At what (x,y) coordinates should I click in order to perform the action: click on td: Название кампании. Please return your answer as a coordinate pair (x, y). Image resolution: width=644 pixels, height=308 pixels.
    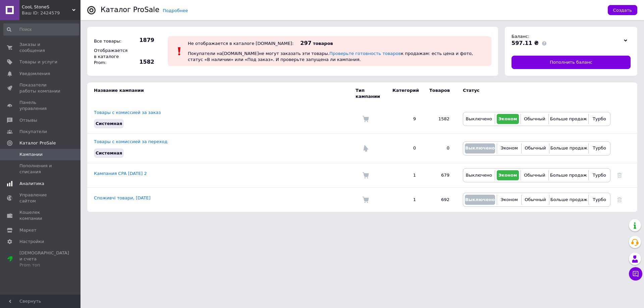
    Looking at the image, I should click on (222, 94).